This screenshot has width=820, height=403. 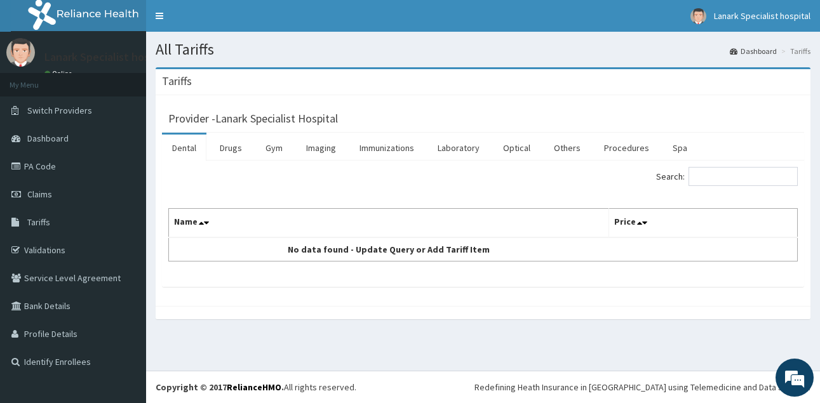 I want to click on span: Dashboard, so click(x=48, y=138).